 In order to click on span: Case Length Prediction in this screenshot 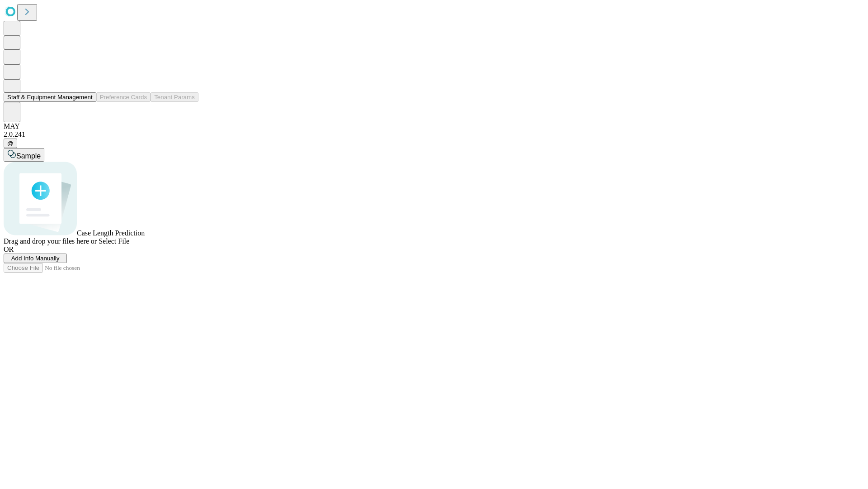, I will do `click(111, 232)`.